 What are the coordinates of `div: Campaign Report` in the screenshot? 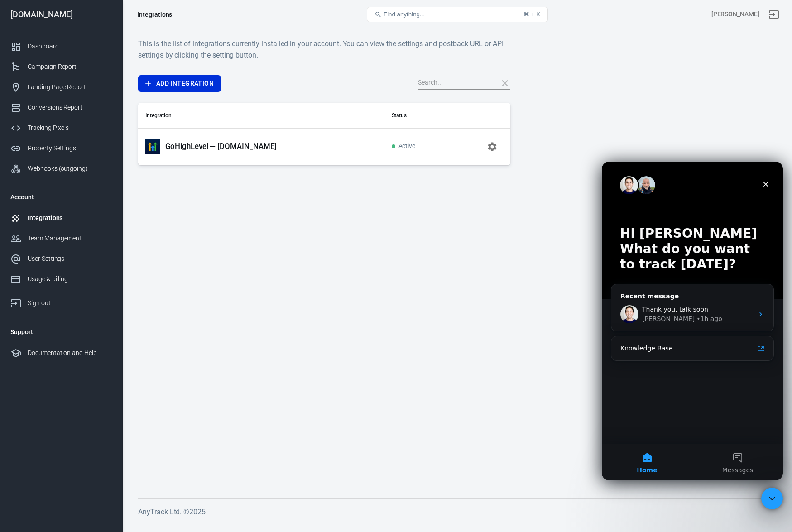 It's located at (70, 66).